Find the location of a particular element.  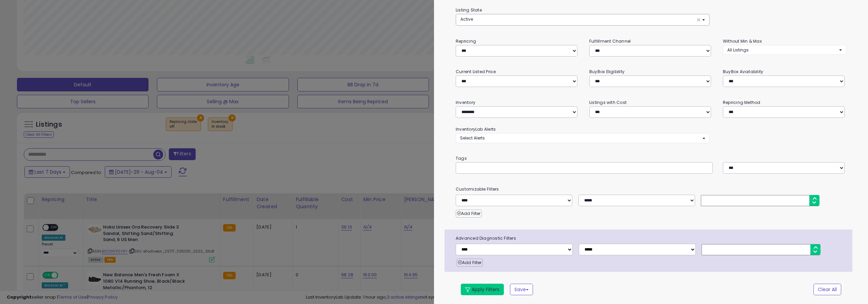

button: Save is located at coordinates (521, 290).